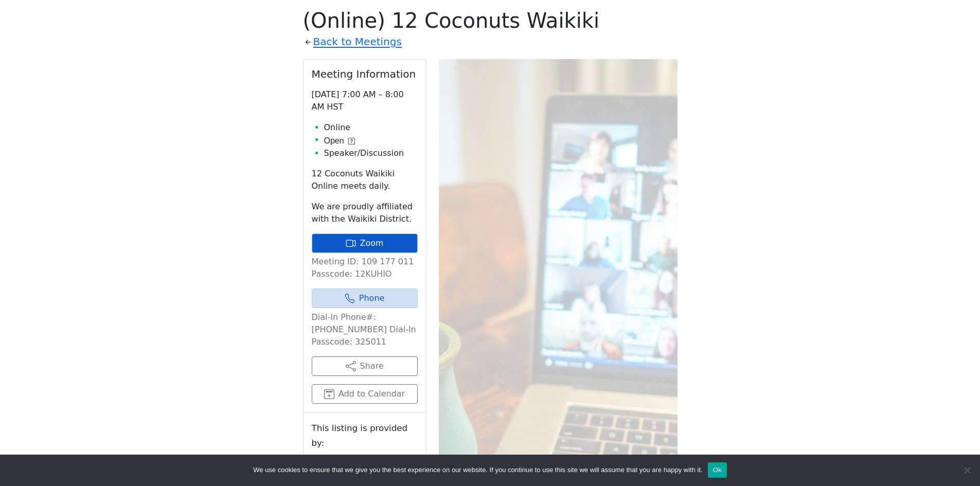 The height and width of the screenshot is (486, 980). I want to click on a: Back to Meetings, so click(357, 42).